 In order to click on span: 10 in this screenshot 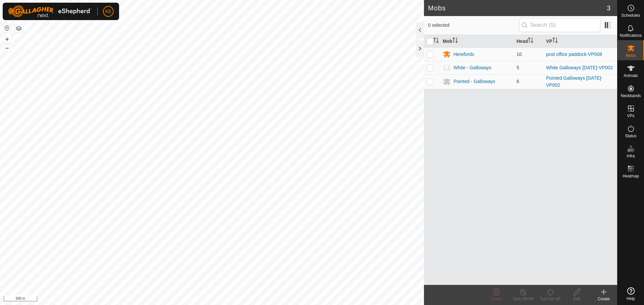, I will do `click(519, 54)`.